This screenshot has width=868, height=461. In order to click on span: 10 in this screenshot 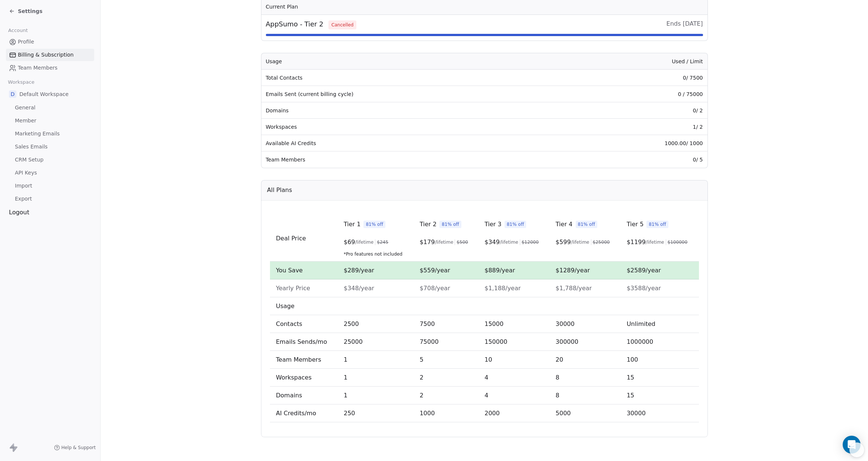, I will do `click(488, 359)`.